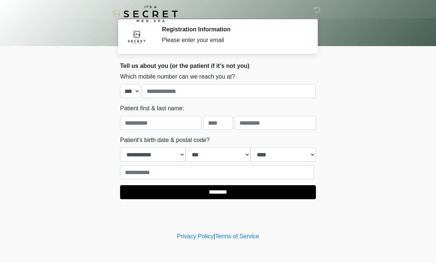 Image resolution: width=436 pixels, height=263 pixels. Describe the element at coordinates (152, 109) in the screenshot. I see `label: Patient first & last name:` at that location.